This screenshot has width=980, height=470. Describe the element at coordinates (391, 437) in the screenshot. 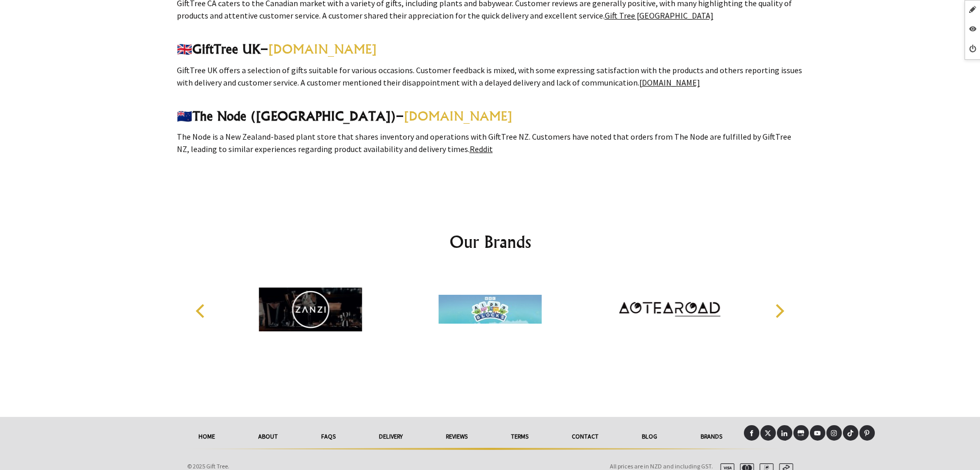

I see `a: delivery` at that location.